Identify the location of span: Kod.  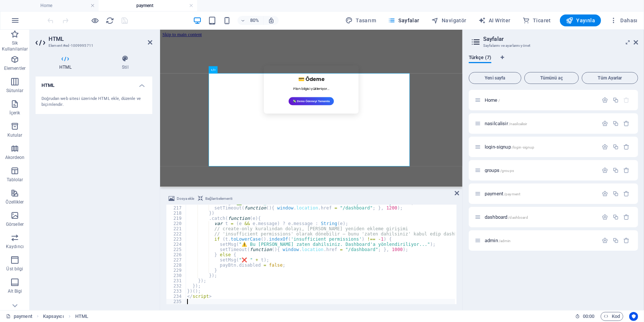
(612, 316).